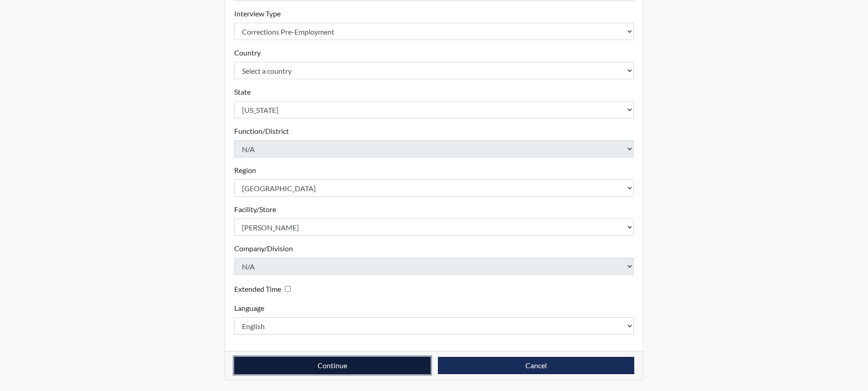 This screenshot has height=391, width=868. Describe the element at coordinates (262, 131) in the screenshot. I see `label: Function/District` at that location.